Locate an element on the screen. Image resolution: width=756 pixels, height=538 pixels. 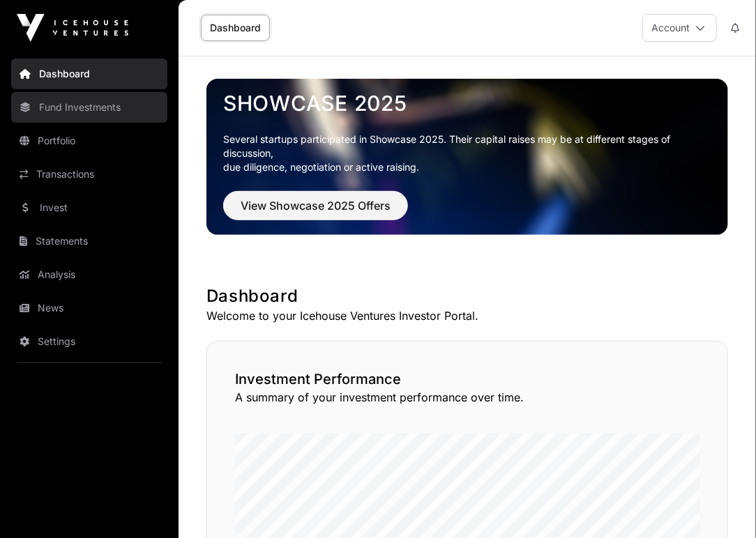
button: Account is located at coordinates (679, 28).